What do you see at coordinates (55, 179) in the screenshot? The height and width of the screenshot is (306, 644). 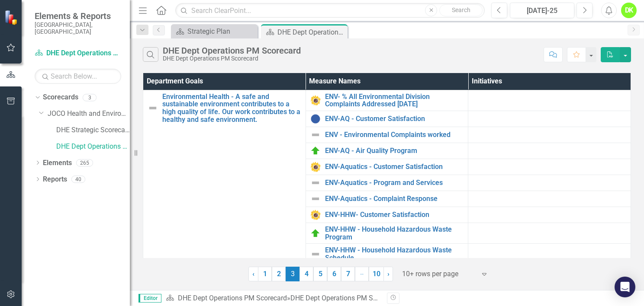 I see `a: Reports` at bounding box center [55, 179].